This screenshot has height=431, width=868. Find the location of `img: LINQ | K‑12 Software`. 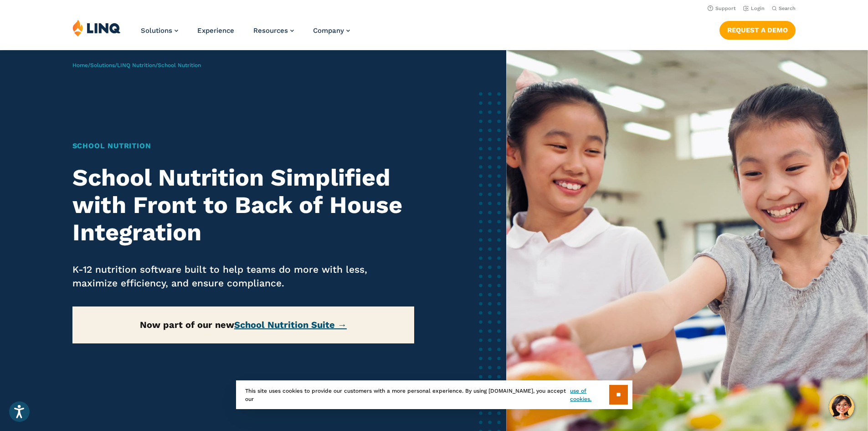

img: LINQ | K‑12 Software is located at coordinates (97, 28).